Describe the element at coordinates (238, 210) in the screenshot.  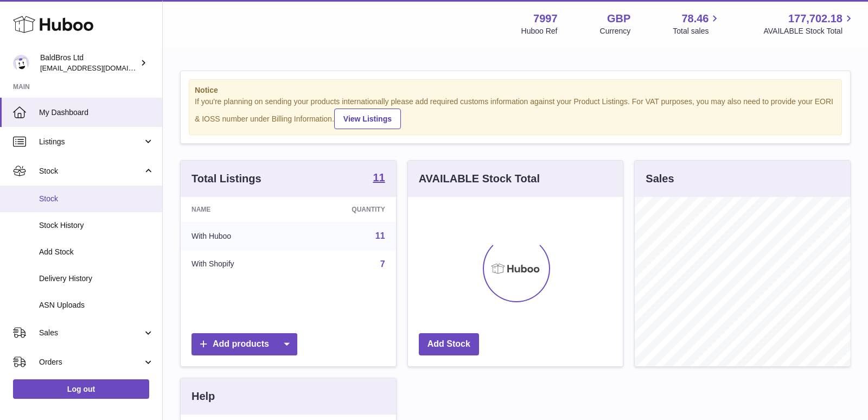
I see `th: Name` at that location.